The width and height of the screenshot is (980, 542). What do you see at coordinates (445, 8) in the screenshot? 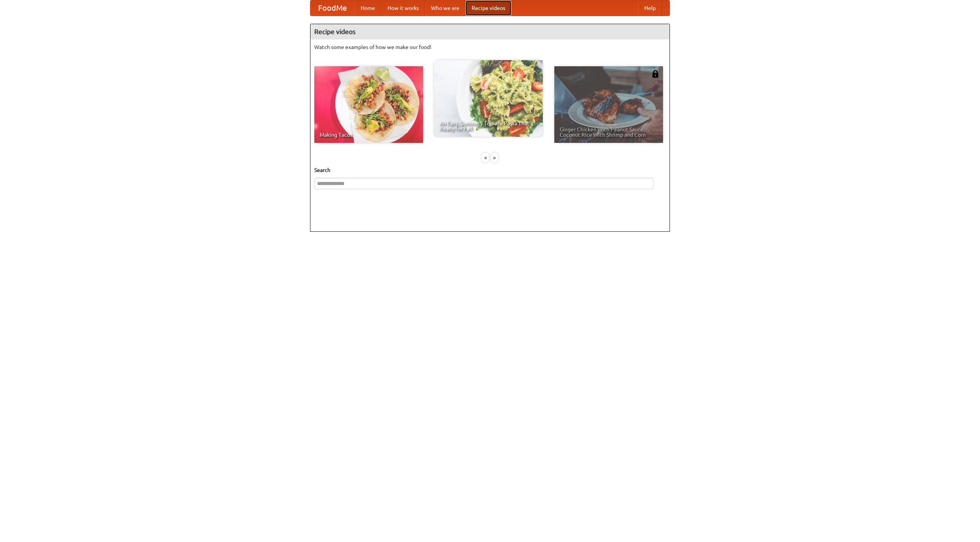
I see `a: Who we are` at bounding box center [445, 8].